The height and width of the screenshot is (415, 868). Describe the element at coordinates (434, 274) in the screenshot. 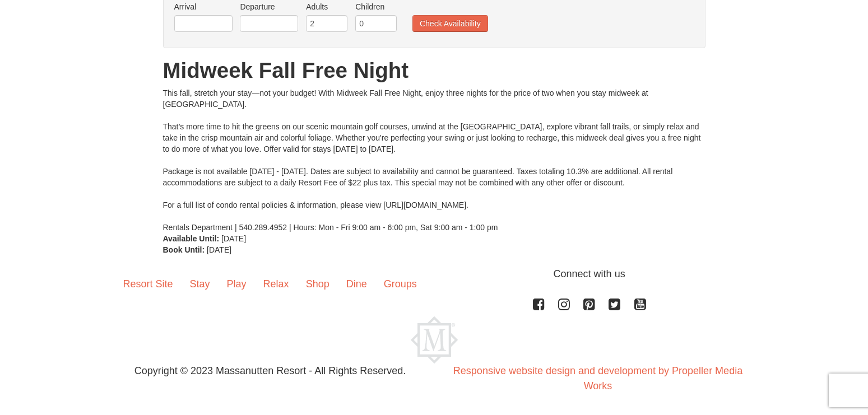

I see `p: Connect with us` at that location.